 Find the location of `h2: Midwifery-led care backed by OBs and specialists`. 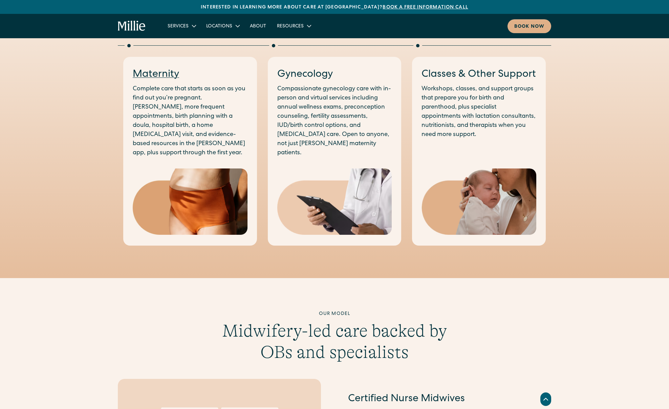

h2: Midwifery-led care backed by OBs and specialists is located at coordinates (334, 341).